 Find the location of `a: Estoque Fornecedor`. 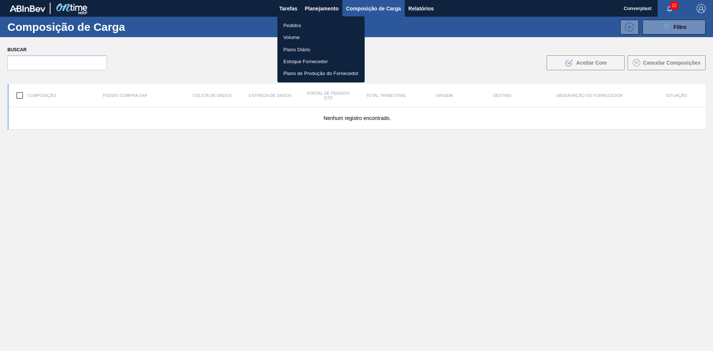

a: Estoque Fornecedor is located at coordinates (321, 61).